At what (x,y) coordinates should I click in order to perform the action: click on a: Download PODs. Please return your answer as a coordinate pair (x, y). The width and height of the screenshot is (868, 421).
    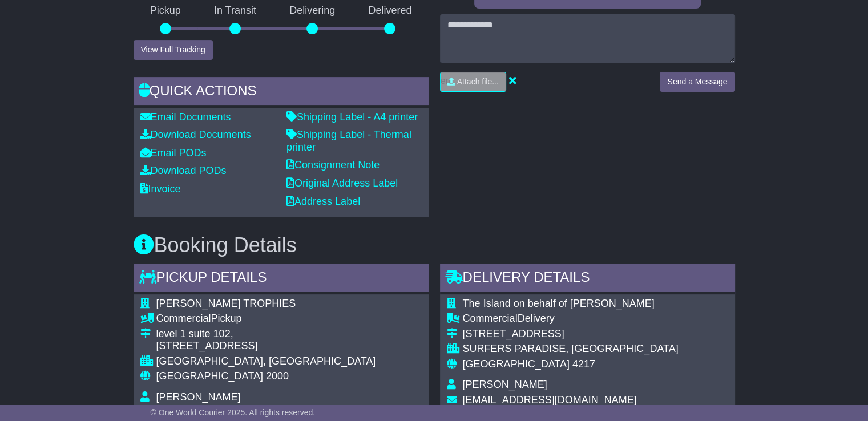
    Looking at the image, I should click on (183, 171).